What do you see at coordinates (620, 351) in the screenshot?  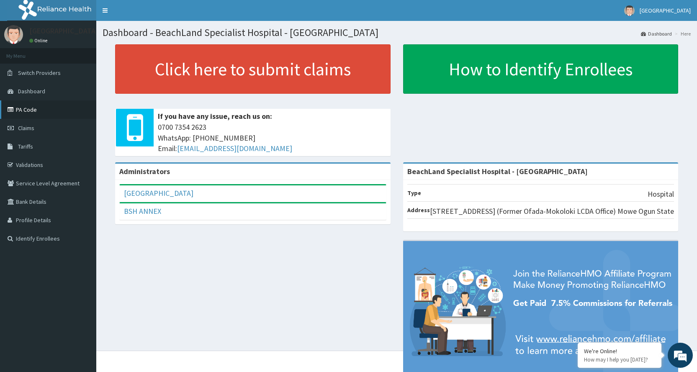 I see `div: We're Online!` at bounding box center [620, 351].